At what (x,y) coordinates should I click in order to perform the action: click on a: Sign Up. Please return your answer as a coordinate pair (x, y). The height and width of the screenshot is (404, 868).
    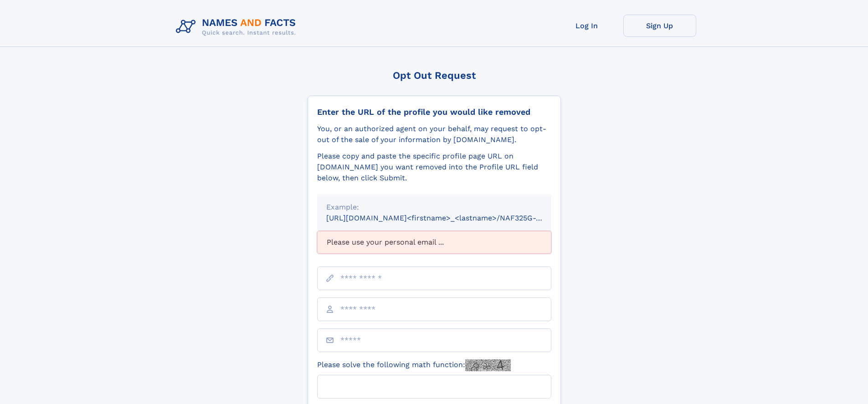
    Looking at the image, I should click on (660, 25).